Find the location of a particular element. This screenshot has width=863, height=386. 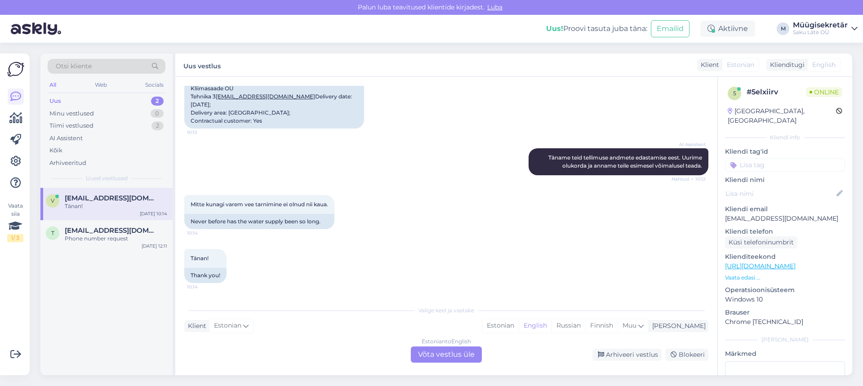

div: Vaata siia is located at coordinates (15, 222).